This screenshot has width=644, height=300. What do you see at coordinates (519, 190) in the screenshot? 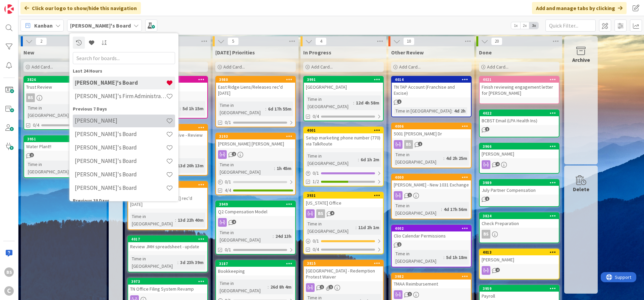
I see `div: July Partner Compensation` at bounding box center [519, 190].